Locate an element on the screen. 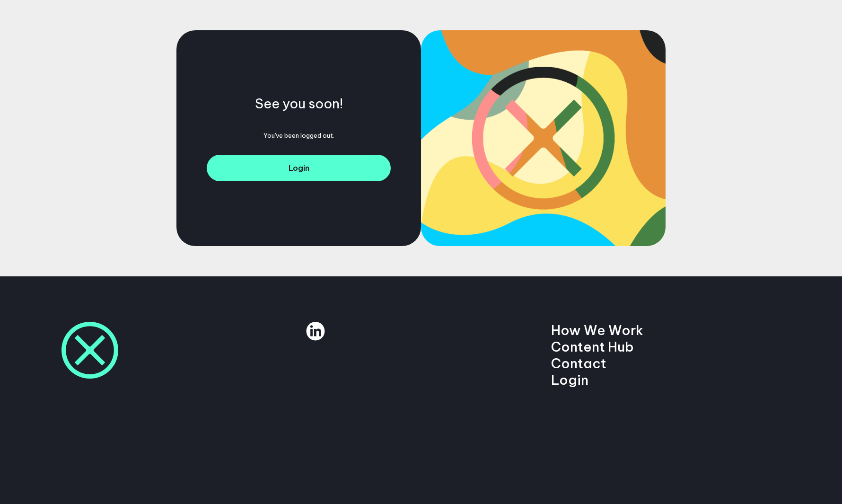  a: Content Hub is located at coordinates (592, 346).